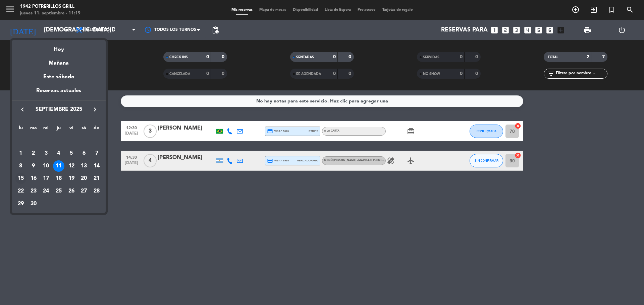 The image size is (644, 305). I want to click on td: 20 de septiembre de 2025, so click(84, 179).